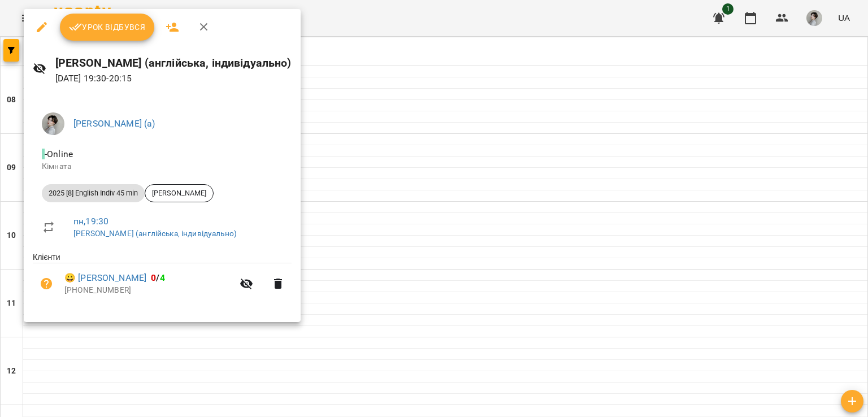 Image resolution: width=868 pixels, height=417 pixels. I want to click on span: Урок відбувся, so click(108, 27).